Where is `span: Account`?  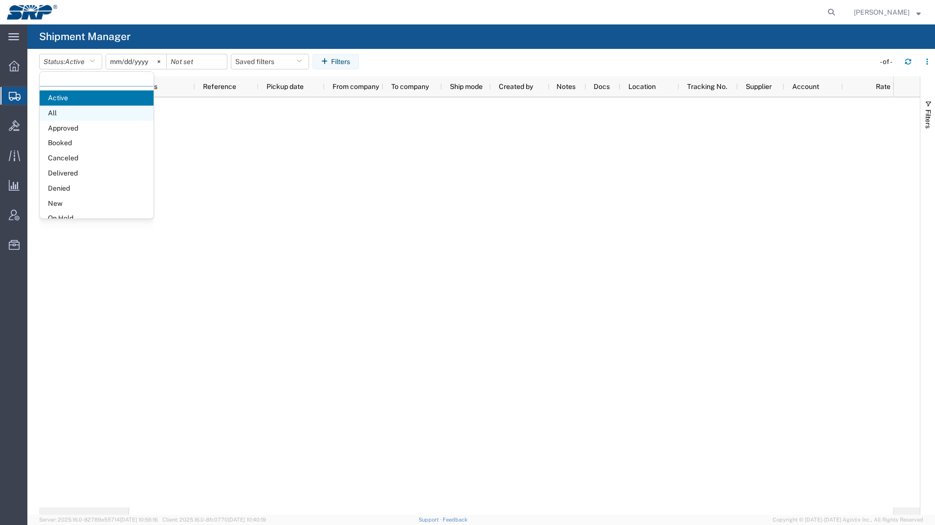
span: Account is located at coordinates (806, 87).